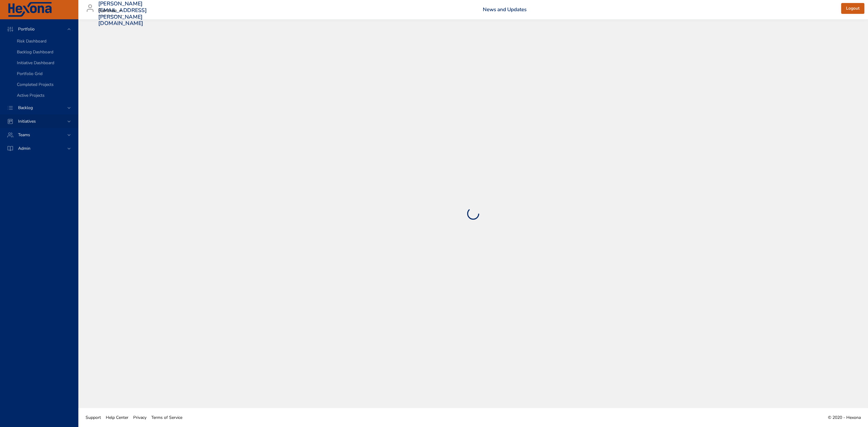  What do you see at coordinates (140, 417) in the screenshot?
I see `span: Privacy` at bounding box center [140, 417].